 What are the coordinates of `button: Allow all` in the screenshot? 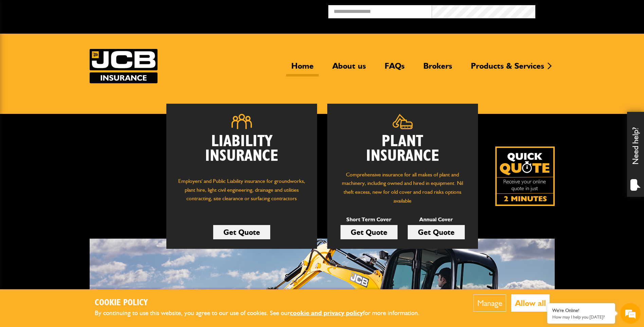 It's located at (530, 303).